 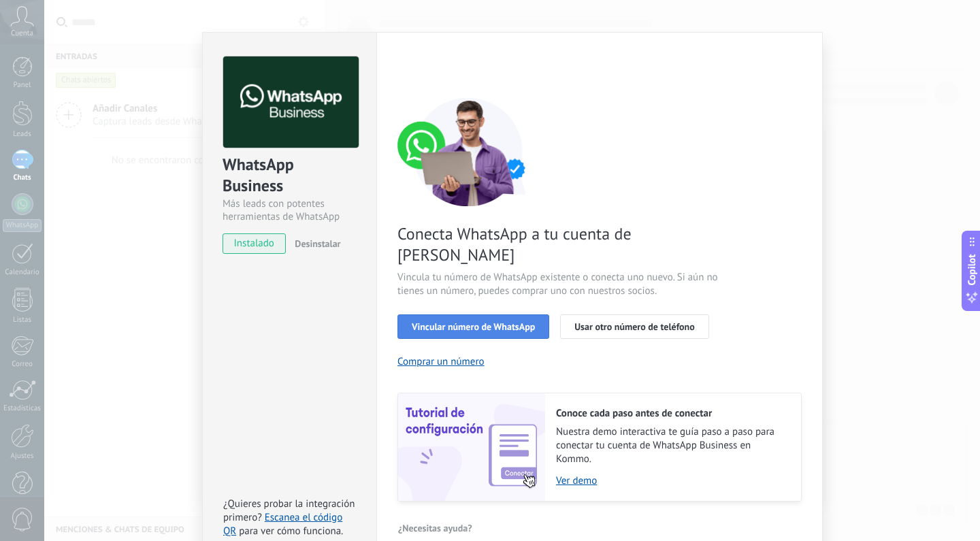 What do you see at coordinates (635, 327) in the screenshot?
I see `span: Usar otro número de teléfono` at bounding box center [635, 327].